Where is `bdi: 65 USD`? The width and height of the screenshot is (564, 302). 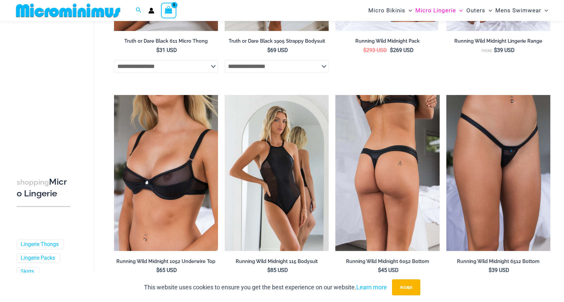 bdi: 65 USD is located at coordinates (167, 270).